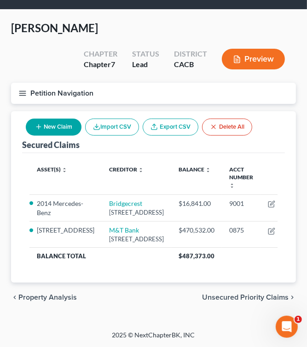  I want to click on button: Unsecured Priority Claims chevron_right, so click(249, 298).